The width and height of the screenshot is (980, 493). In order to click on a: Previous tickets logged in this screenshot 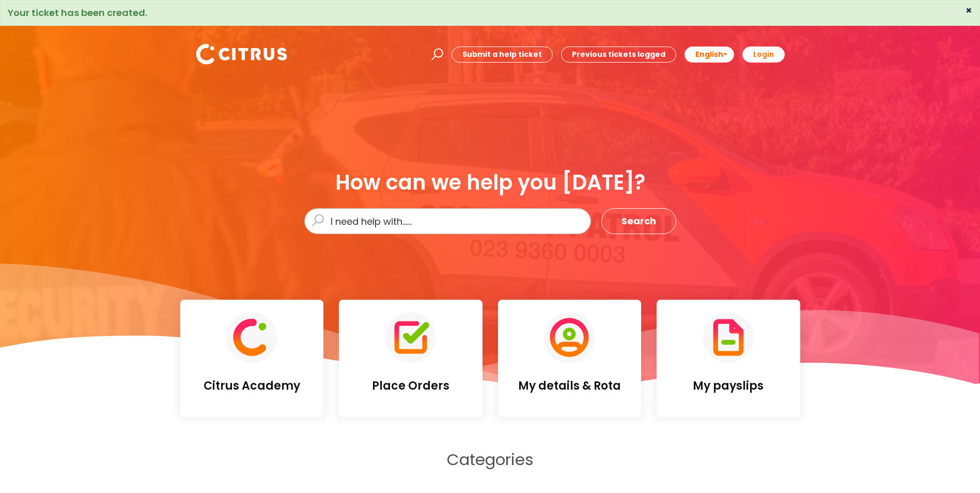, I will do `click(618, 55)`.